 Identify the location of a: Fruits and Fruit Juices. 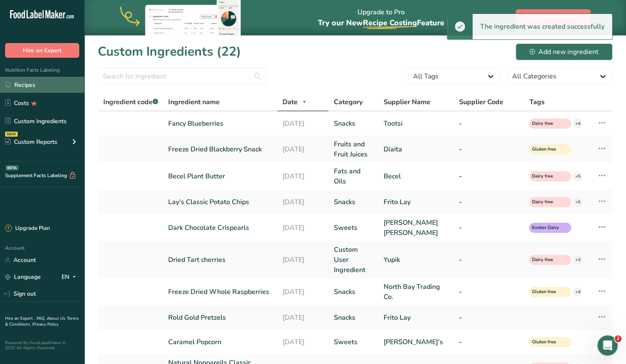
(353, 149).